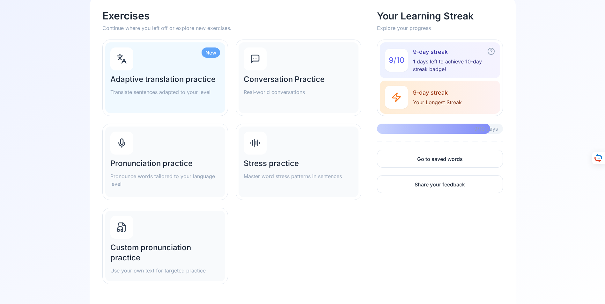  What do you see at coordinates (440, 16) in the screenshot?
I see `h2: Your Learning Streak` at bounding box center [440, 16].